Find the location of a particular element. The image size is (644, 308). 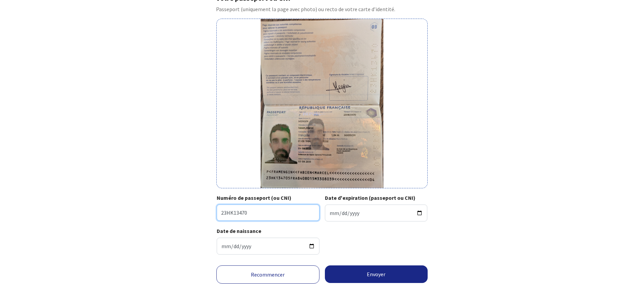

img: mengin-fabien.jpg is located at coordinates (322, 104).